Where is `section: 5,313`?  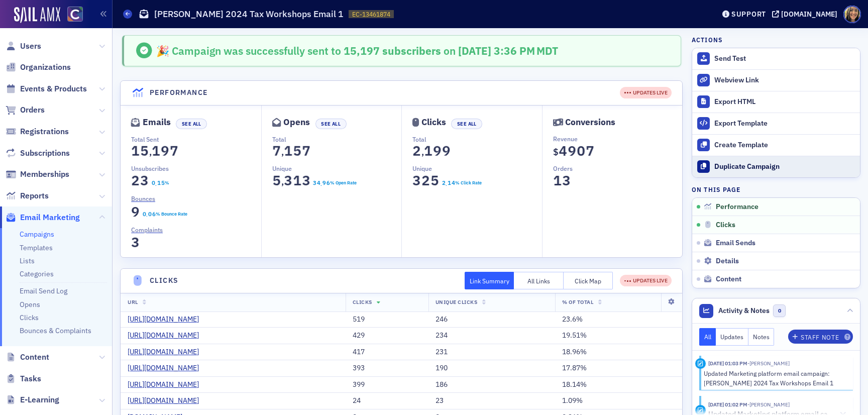 section: 5,313 is located at coordinates (291, 180).